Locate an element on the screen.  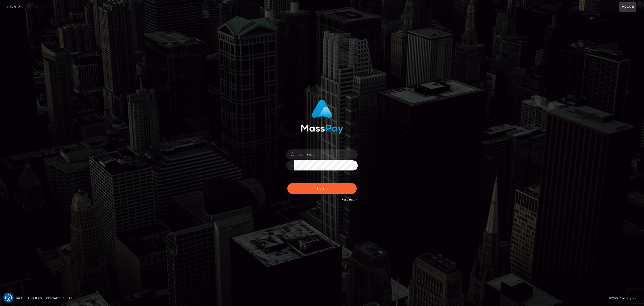
button: Sign in is located at coordinates (322, 188).